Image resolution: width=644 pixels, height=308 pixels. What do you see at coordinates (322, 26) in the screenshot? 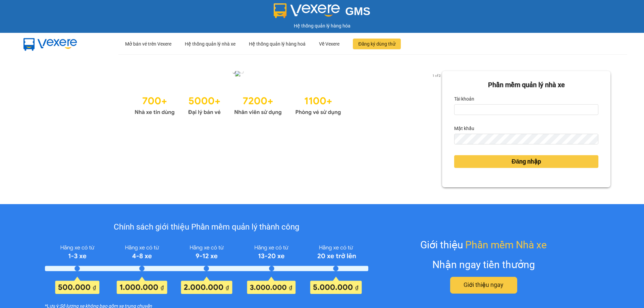
I see `div: Hệ thống quản lý hàng hóa` at bounding box center [322, 26].